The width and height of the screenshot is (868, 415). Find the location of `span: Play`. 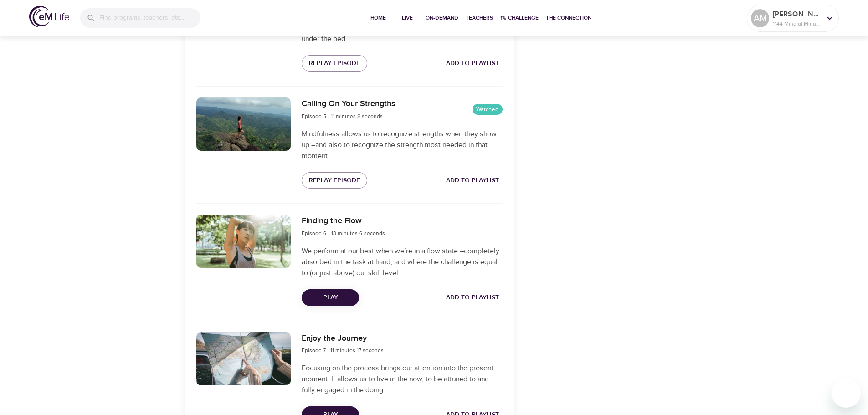

span: Play is located at coordinates (330, 298).